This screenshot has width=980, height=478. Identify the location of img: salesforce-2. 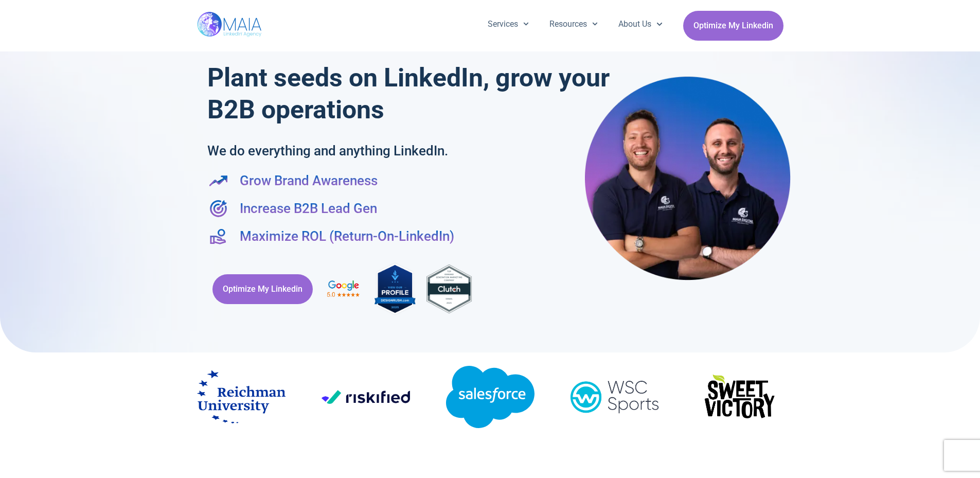
(490, 397).